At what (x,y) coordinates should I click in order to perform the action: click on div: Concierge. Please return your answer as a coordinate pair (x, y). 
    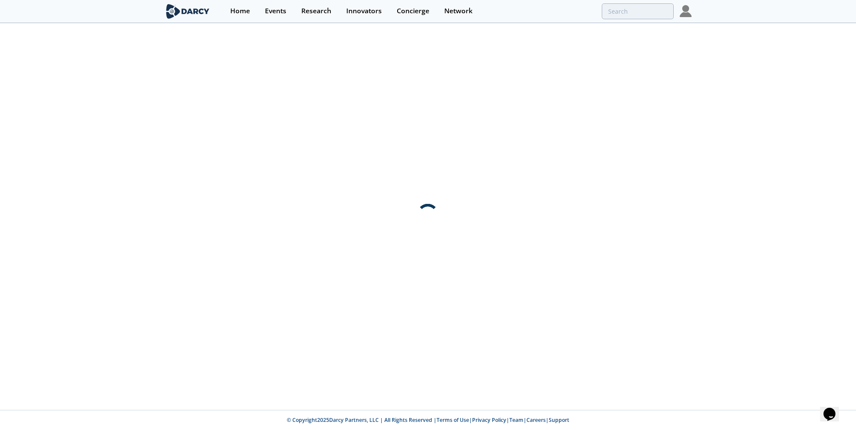
    Looking at the image, I should click on (413, 11).